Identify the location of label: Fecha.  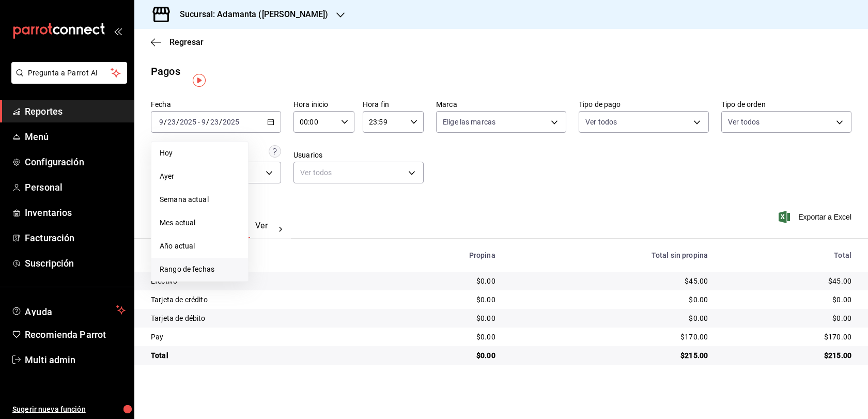
(216, 104).